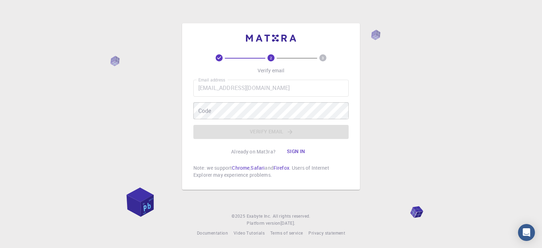  What do you see at coordinates (253, 152) in the screenshot?
I see `p: Already on Mat3ra?` at bounding box center [253, 152].